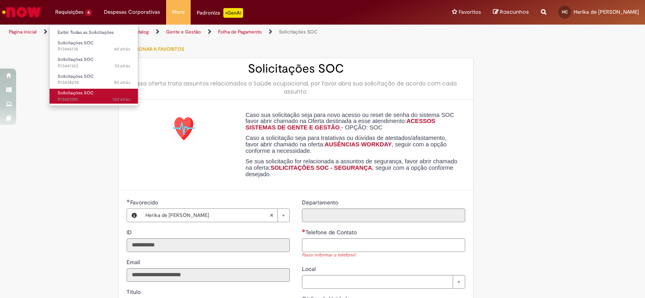 Image resolution: width=645 pixels, height=298 pixels. Describe the element at coordinates (122, 49) in the screenshot. I see `span: 4d atrás` at that location.